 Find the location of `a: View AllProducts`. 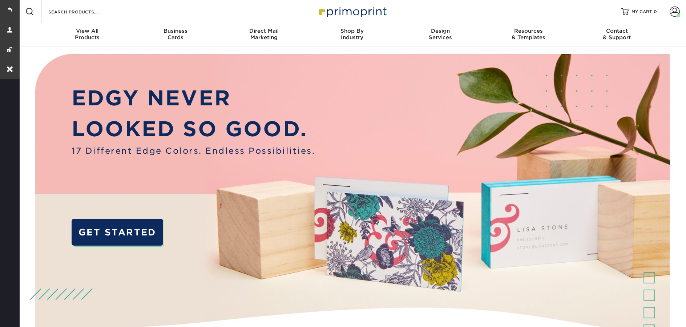

a: View AllProducts is located at coordinates (87, 35).